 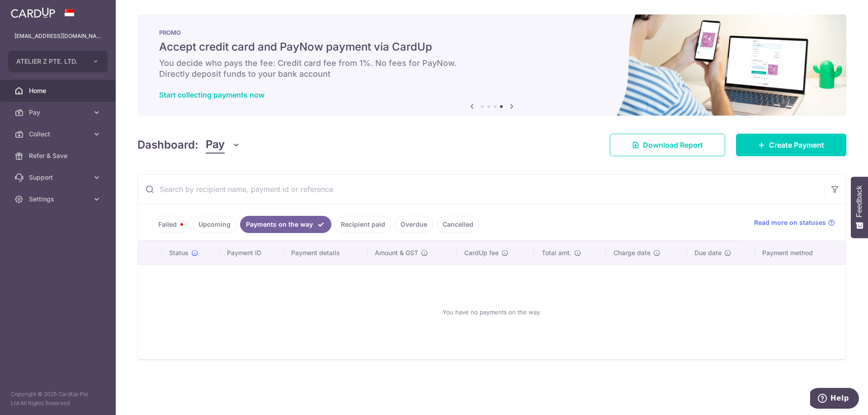 What do you see at coordinates (796, 145) in the screenshot?
I see `span: Create Payment` at bounding box center [796, 145].